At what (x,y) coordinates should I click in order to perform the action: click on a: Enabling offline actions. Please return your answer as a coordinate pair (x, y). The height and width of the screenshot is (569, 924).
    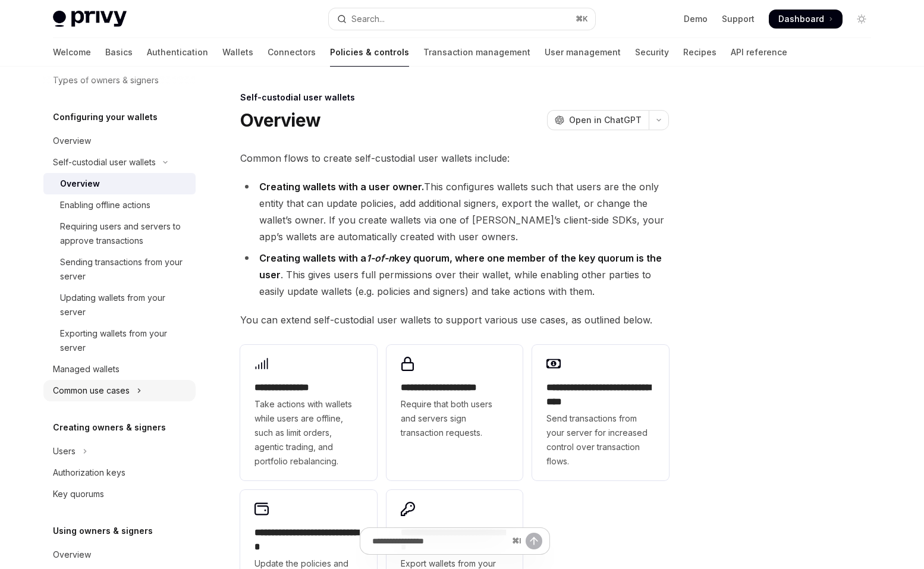
    Looking at the image, I should click on (119, 205).